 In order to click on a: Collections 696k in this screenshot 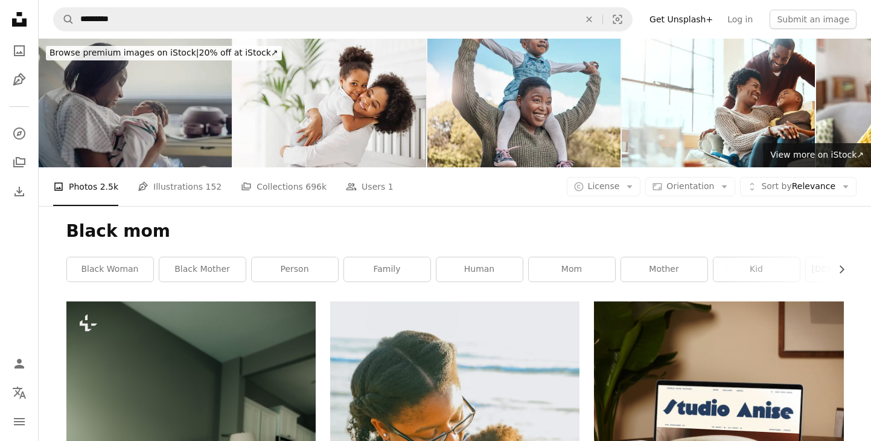, I will do `click(284, 187)`.